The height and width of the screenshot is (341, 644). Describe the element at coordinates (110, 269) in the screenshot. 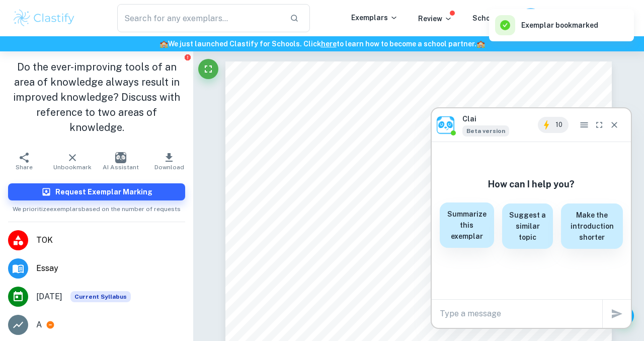

I see `span: Essay` at that location.